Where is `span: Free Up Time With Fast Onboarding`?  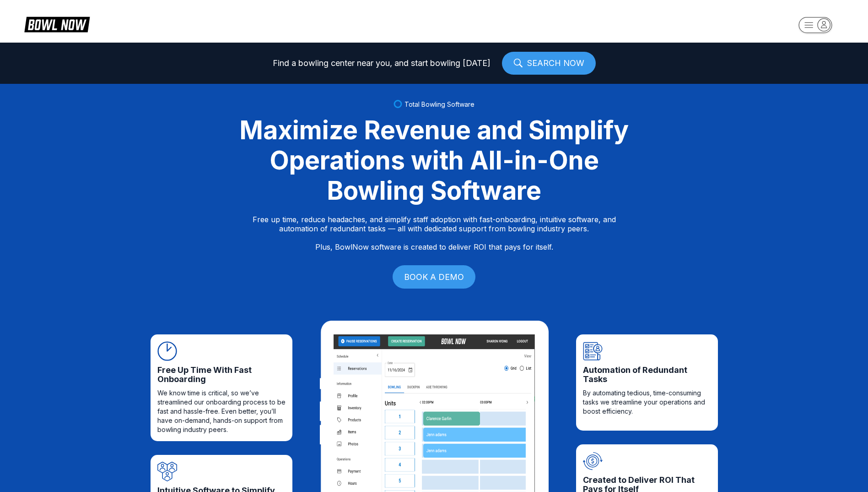 span: Free Up Time With Fast Onboarding is located at coordinates (221, 375).